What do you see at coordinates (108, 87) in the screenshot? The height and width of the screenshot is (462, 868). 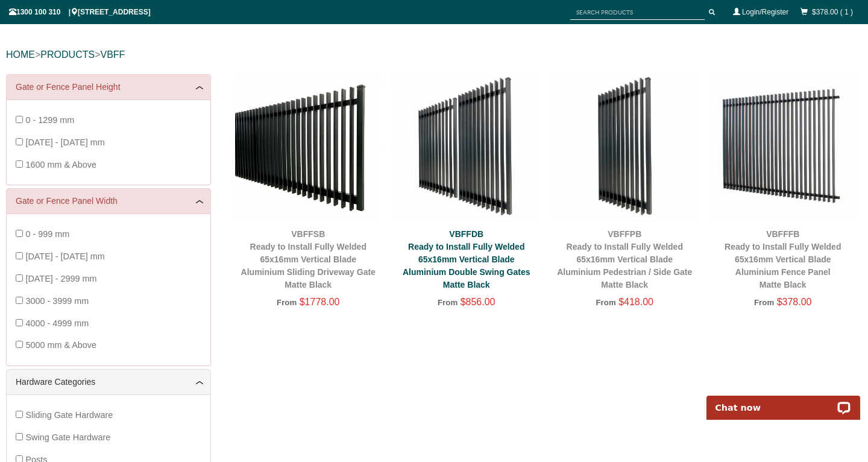 I see `a: Gate or Fence Panel Height` at bounding box center [108, 87].